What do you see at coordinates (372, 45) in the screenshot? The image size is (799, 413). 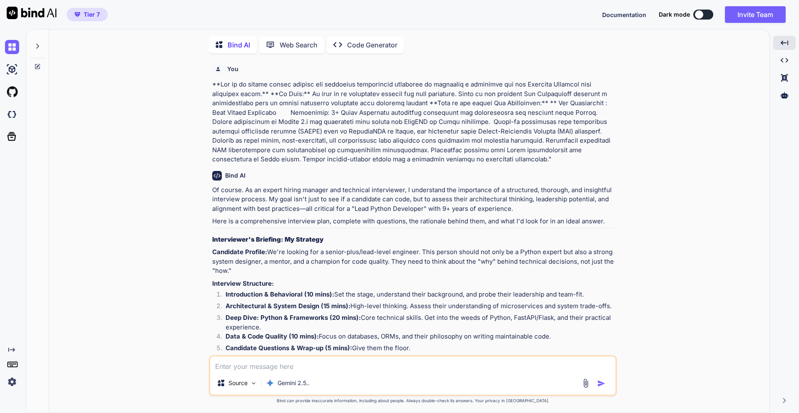 I see `p: Code Generator` at bounding box center [372, 45].